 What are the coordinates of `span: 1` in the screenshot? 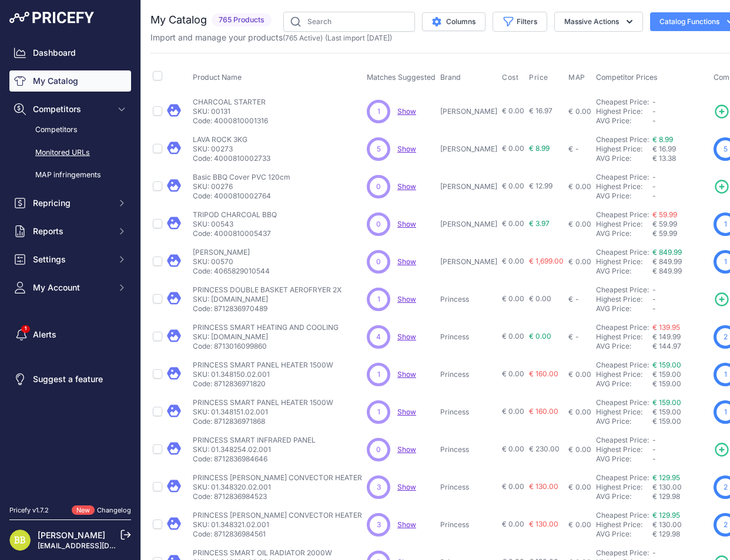 It's located at (378, 112).